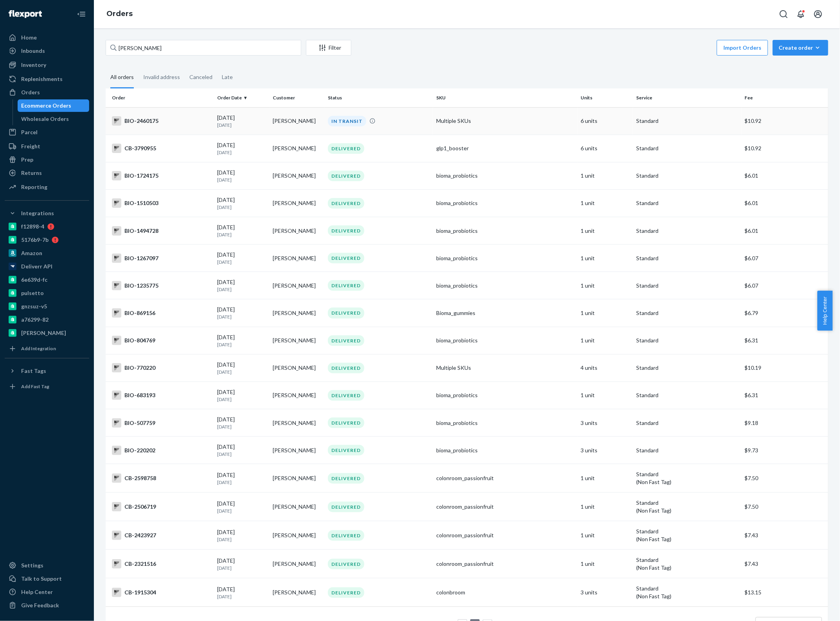 The image size is (840, 621). Describe the element at coordinates (161, 593) in the screenshot. I see `div: CB-1915304` at that location.